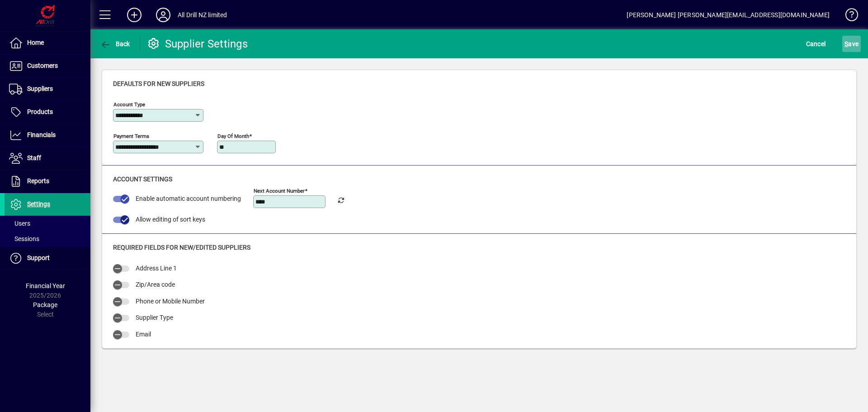  I want to click on a: Reports, so click(48, 181).